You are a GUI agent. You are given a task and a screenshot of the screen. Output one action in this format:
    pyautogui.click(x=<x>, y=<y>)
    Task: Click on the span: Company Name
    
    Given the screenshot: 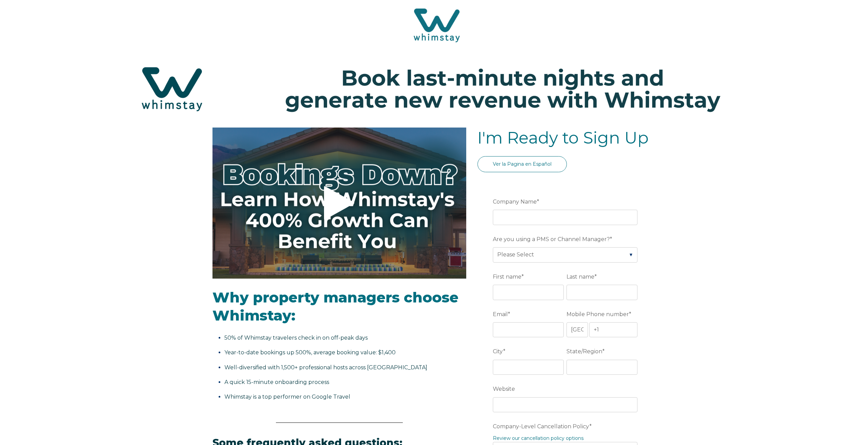 What is the action you would take?
    pyautogui.click(x=514, y=202)
    